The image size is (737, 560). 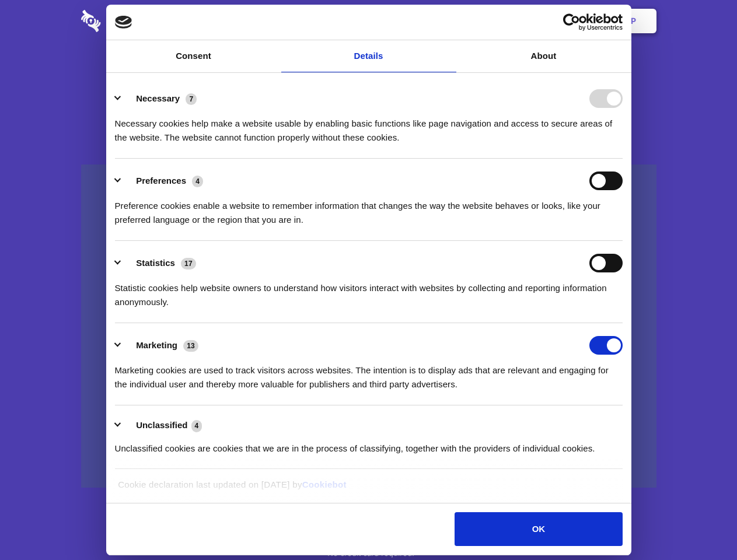 I want to click on a: About, so click(x=544, y=56).